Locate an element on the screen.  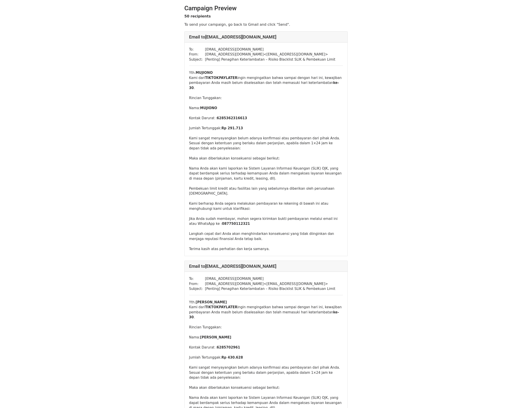
b: Rp 430.628 is located at coordinates (232, 357).